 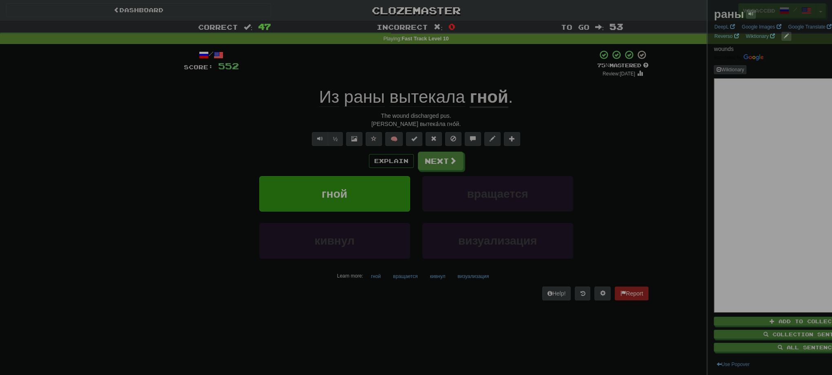 I want to click on span: wounds, so click(x=723, y=49).